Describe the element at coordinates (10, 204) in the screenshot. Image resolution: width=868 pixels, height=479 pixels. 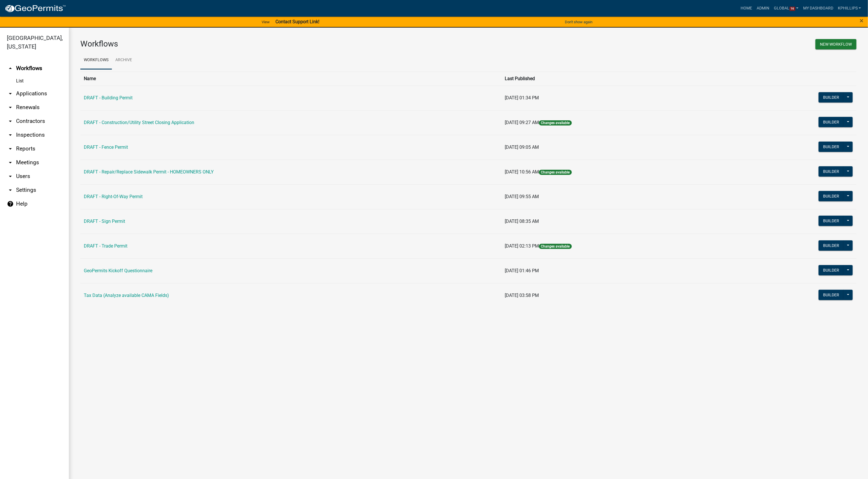
I see `i: help` at that location.